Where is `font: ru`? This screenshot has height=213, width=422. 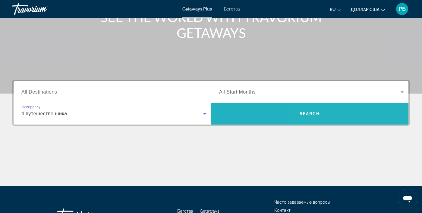 font: ru is located at coordinates (333, 10).